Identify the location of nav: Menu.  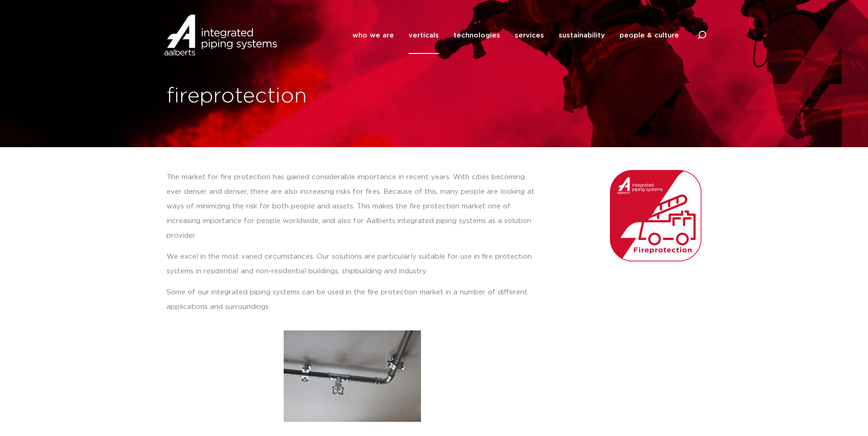
(516, 36).